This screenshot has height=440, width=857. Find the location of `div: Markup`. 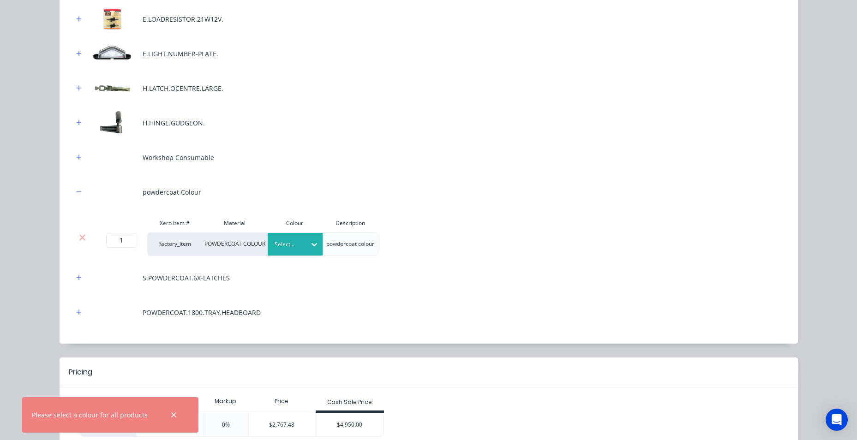

div: Markup is located at coordinates (226, 402).